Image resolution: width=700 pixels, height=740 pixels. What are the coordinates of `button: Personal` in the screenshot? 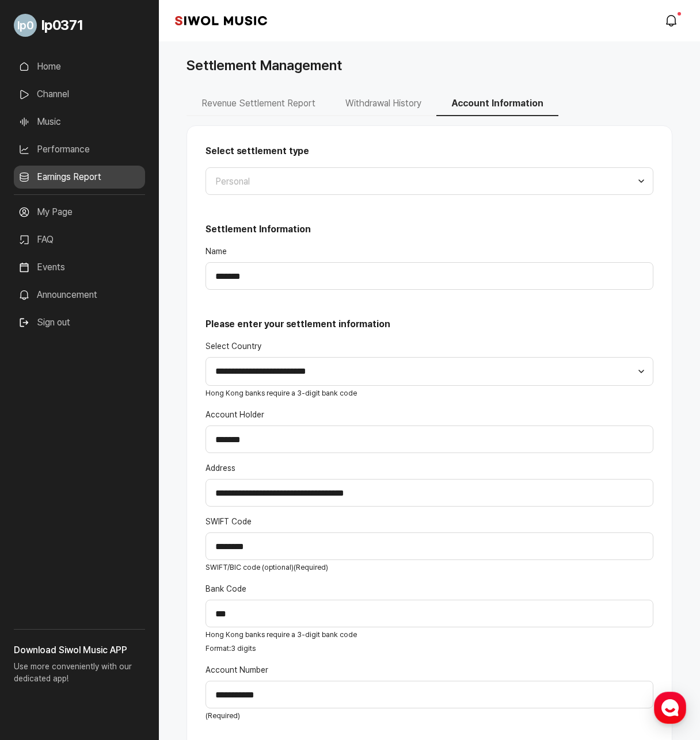 It's located at (429, 181).